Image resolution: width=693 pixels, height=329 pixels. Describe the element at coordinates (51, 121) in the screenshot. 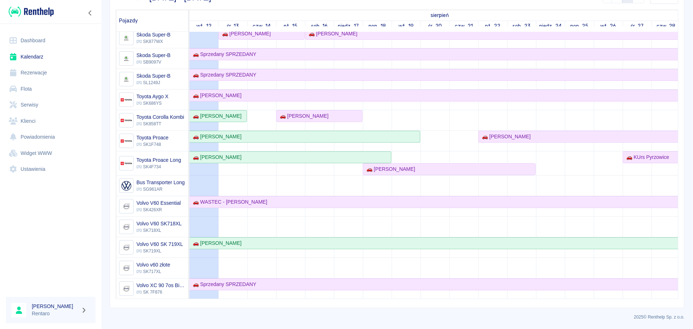

I see `a: Klienci` at that location.